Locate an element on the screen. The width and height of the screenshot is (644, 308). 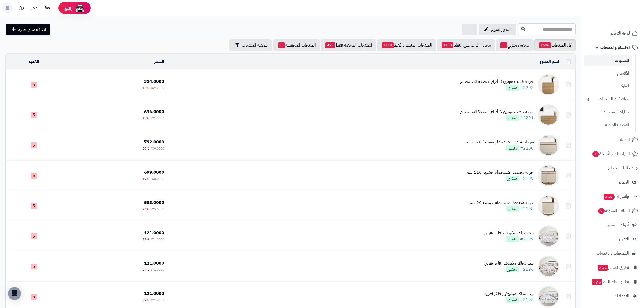
span: الأقسام والمنتجات is located at coordinates (615, 47).